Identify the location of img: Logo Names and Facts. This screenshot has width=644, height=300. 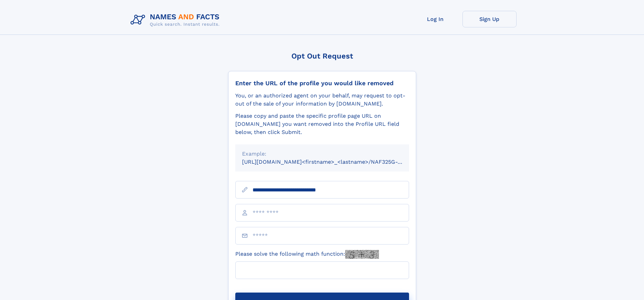
(177, 20).